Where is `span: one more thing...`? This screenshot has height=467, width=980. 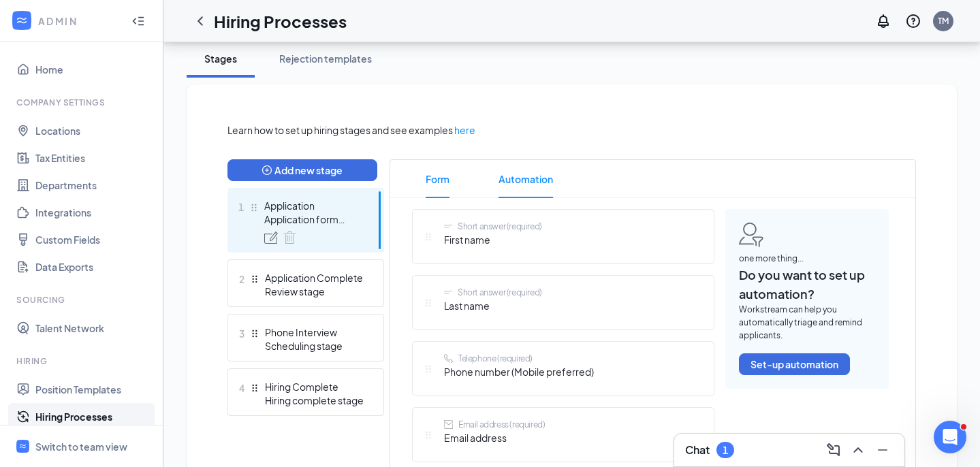 span: one more thing... is located at coordinates (807, 259).